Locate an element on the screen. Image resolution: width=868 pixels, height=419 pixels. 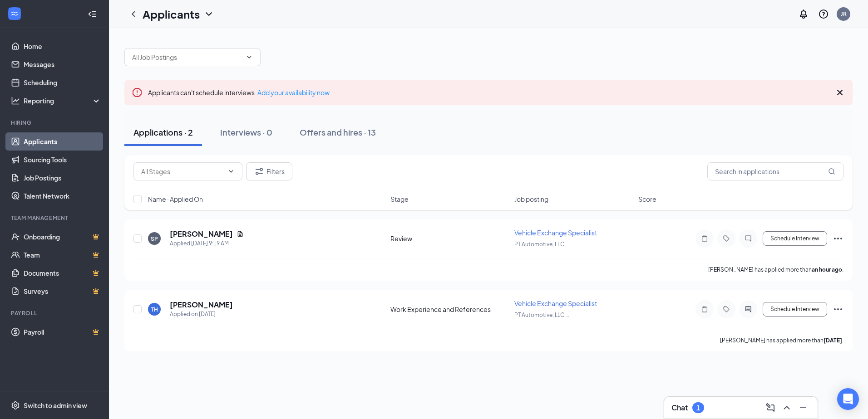
svg: Settings is located at coordinates (16, 405).